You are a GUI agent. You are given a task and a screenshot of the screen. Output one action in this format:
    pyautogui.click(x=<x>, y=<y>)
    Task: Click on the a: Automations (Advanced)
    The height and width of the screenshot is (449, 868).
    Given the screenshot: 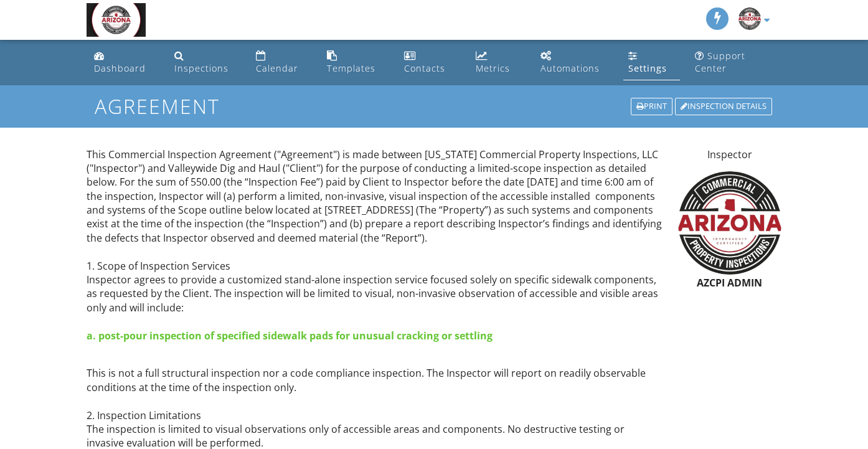 What is the action you would take?
    pyautogui.click(x=575, y=62)
    